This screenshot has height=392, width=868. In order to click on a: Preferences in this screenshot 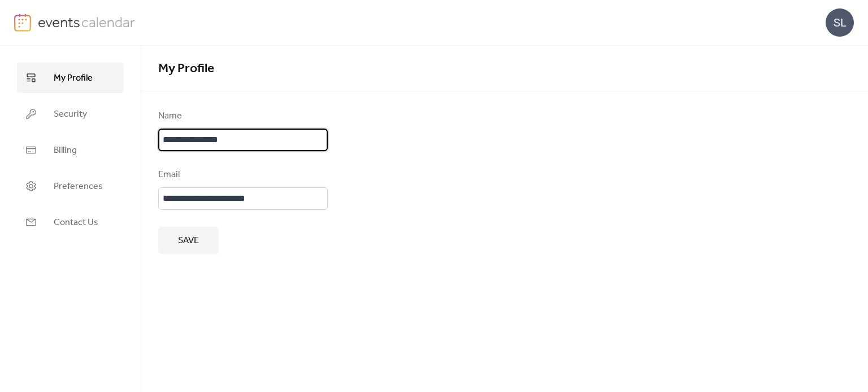, I will do `click(70, 186)`.